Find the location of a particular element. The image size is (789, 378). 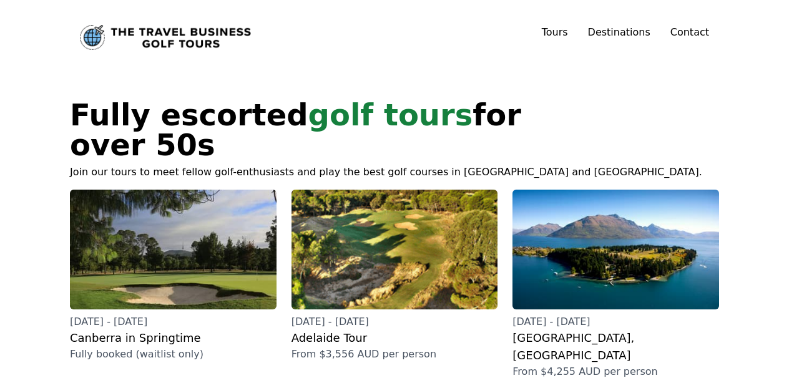

a: Contact is located at coordinates (690, 32).